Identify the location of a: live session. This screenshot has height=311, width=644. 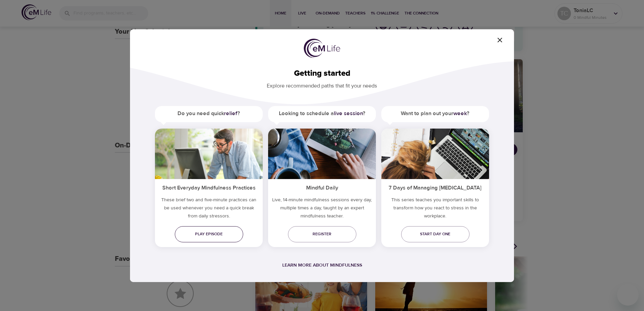
(348, 113).